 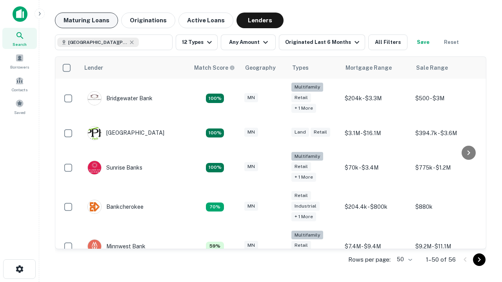 I want to click on div: Matching Properties: 10, hasApolloMatch: undefined, so click(x=215, y=133).